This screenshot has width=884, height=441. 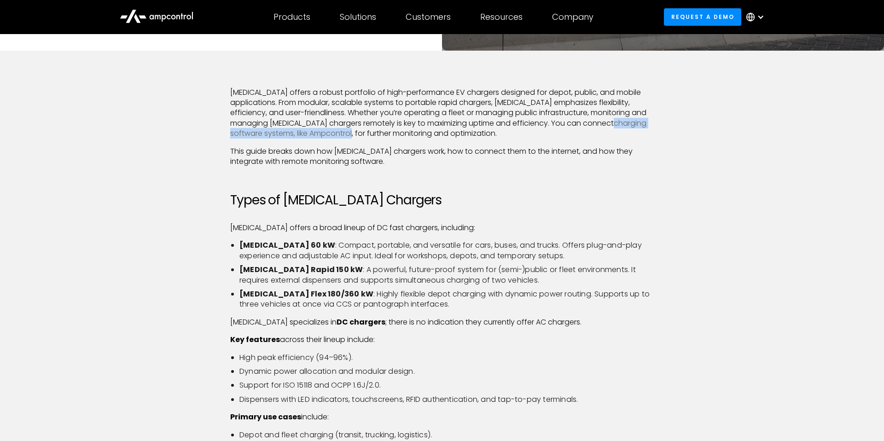 I want to click on li: Dynamic power allocation and modular design., so click(x=447, y=372).